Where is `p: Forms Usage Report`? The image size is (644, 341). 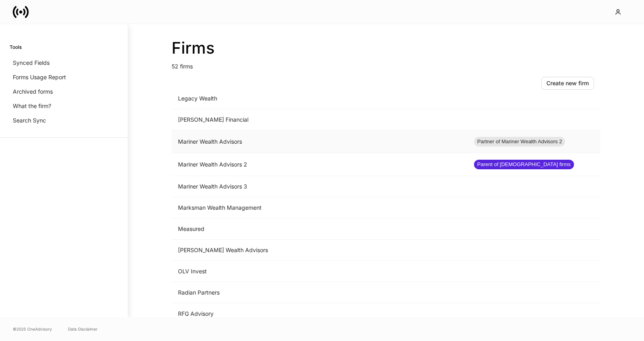
p: Forms Usage Report is located at coordinates (39, 78).